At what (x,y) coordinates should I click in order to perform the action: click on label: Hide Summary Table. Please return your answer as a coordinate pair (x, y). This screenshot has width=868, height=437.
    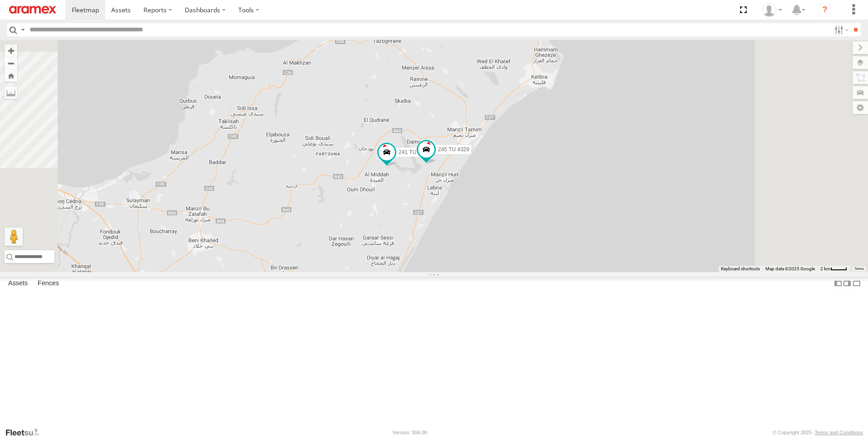
    Looking at the image, I should click on (857, 283).